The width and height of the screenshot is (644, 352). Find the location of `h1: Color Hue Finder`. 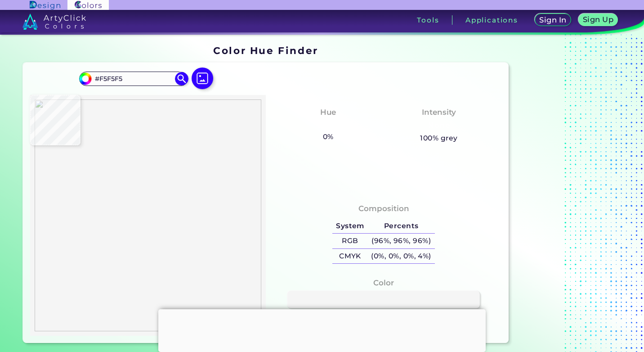

h1: Color Hue Finder is located at coordinates (266, 50).